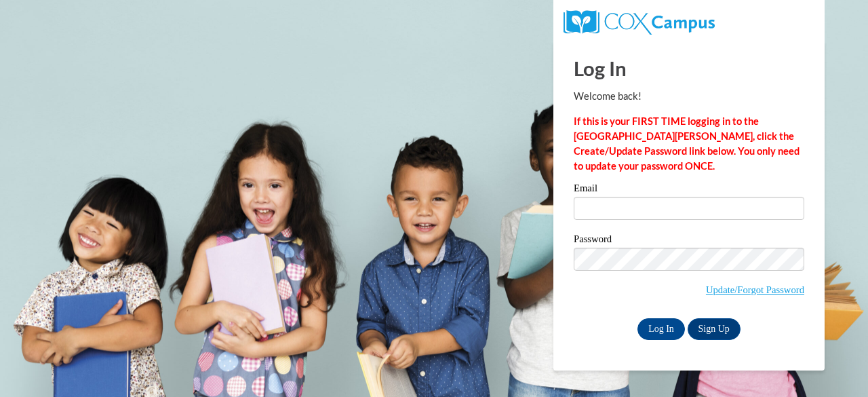 The image size is (868, 397). Describe the element at coordinates (639, 23) in the screenshot. I see `img: COX Campus` at that location.